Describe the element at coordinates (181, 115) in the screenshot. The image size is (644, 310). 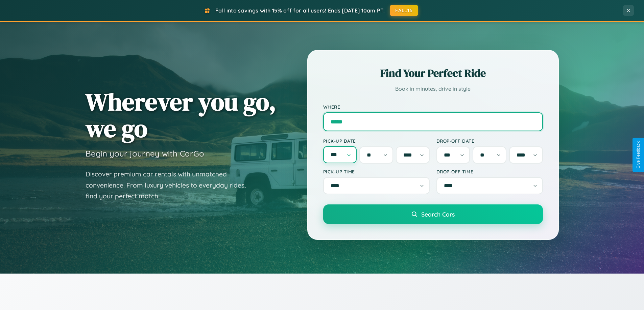
I see `h1: Wherever you go, we go` at that location.